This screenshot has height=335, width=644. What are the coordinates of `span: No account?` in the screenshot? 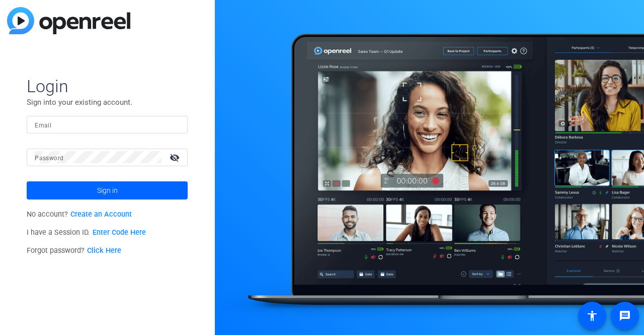 It's located at (79, 214).